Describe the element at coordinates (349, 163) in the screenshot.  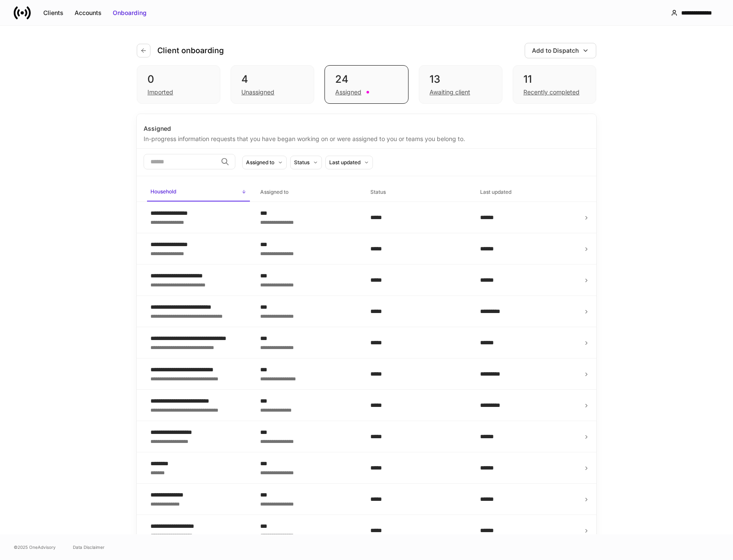
I see `button: Last updated` at that location.